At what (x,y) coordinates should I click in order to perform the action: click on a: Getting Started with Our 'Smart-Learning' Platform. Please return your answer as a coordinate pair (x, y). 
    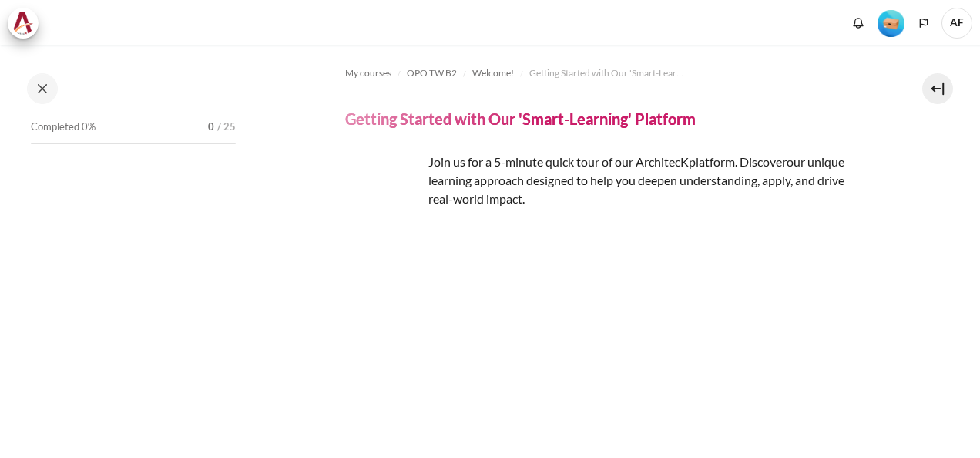
    Looking at the image, I should click on (606, 73).